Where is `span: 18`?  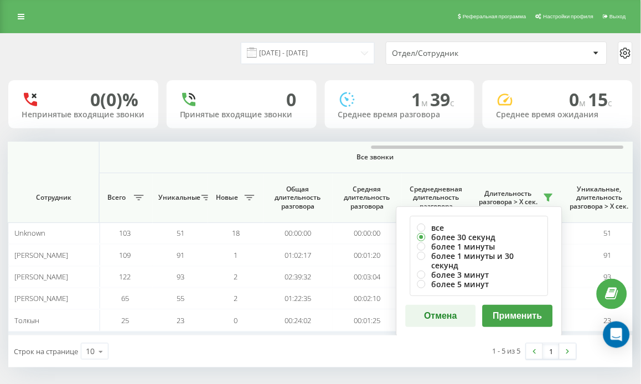 span: 18 is located at coordinates (236, 233).